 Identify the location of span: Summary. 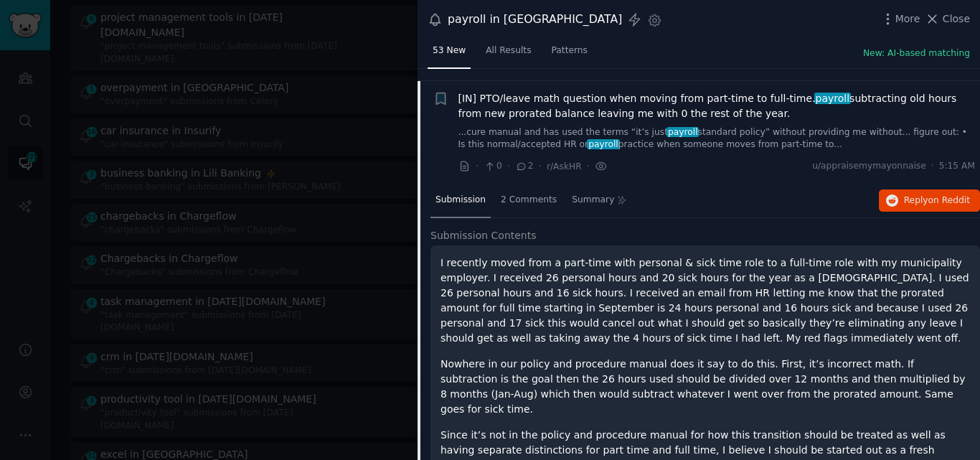
(593, 200).